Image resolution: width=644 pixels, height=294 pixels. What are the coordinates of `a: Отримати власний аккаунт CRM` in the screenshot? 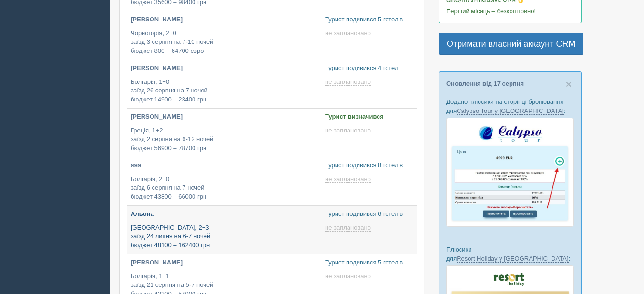 It's located at (511, 44).